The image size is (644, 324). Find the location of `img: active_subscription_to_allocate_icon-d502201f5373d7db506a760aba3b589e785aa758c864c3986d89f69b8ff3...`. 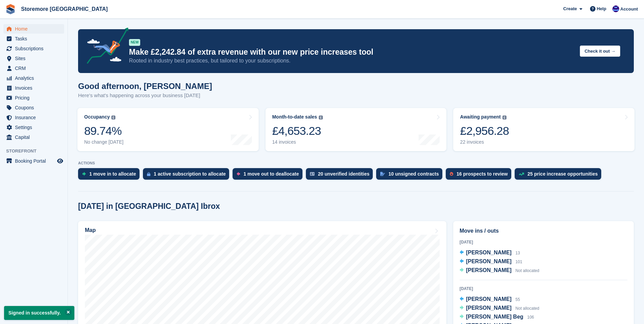

img: active_subscription_to_allocate_icon-d502201f5373d7db506a760aba3b589e785aa758c864c3986d89f69b8ff3... is located at coordinates (149, 174).